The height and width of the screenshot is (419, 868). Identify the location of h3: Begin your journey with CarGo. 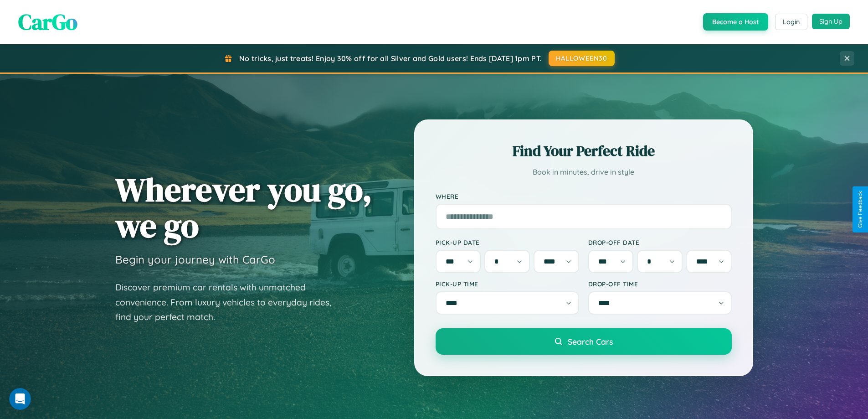
(195, 259).